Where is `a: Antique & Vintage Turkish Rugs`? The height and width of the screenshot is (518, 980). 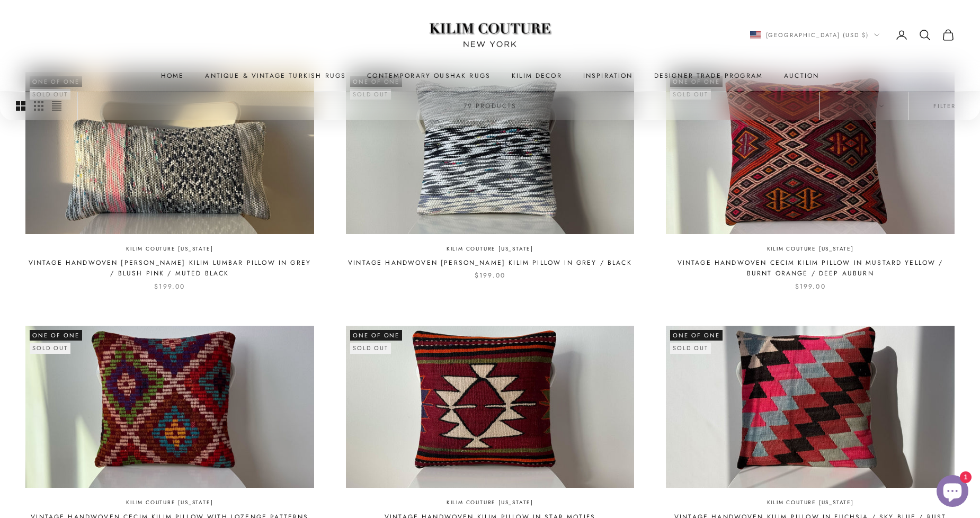
a: Antique & Vintage Turkish Rugs is located at coordinates (276, 76).